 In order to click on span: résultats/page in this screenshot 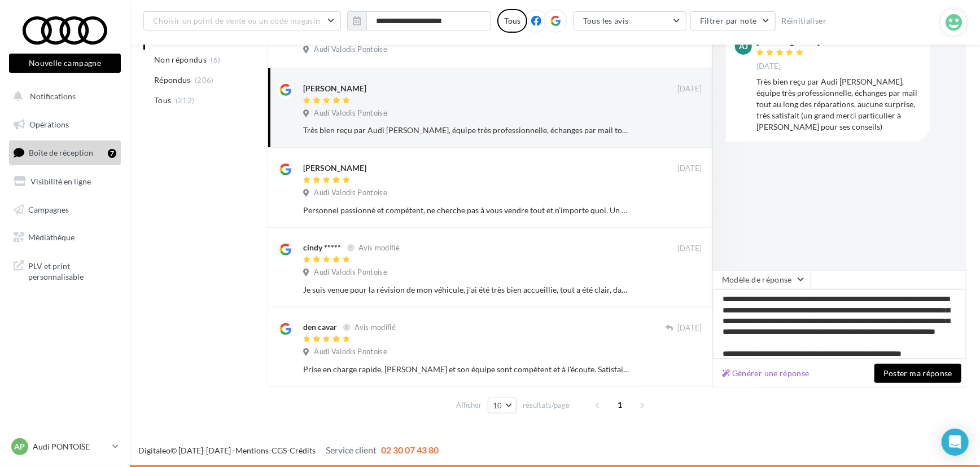, I will do `click(545, 405)`.